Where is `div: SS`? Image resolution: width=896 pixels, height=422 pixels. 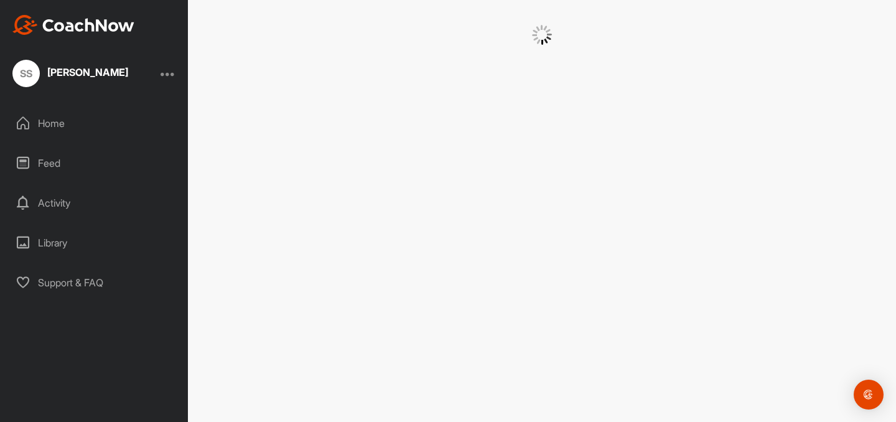 div: SS is located at coordinates (26, 73).